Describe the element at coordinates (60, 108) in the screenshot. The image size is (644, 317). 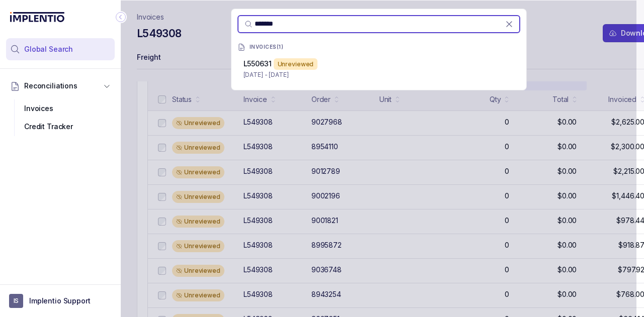
I see `div: Invoices` at that location.